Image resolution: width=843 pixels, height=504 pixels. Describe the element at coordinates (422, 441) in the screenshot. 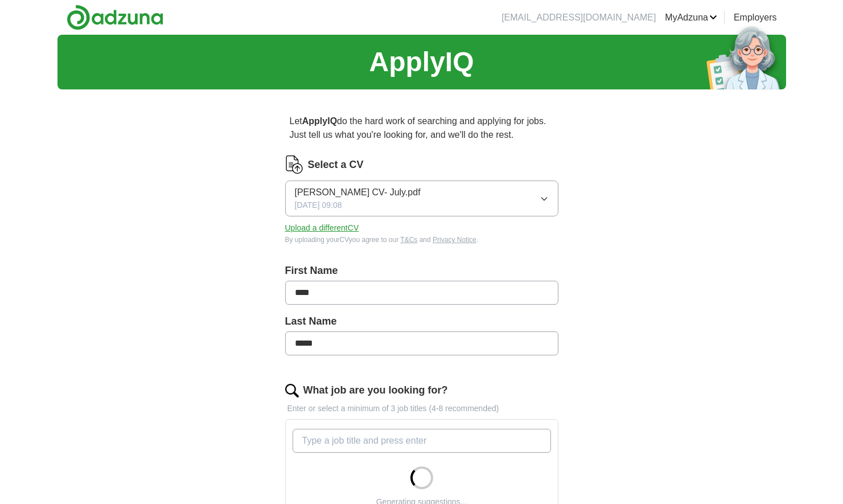

I see `input: Type a job title and press enter` at that location.